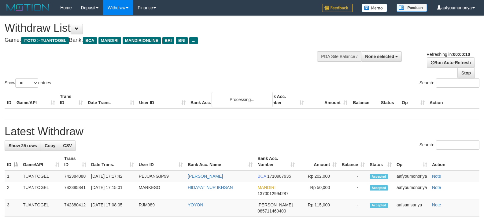  I want to click on select: Showentries, so click(27, 83).